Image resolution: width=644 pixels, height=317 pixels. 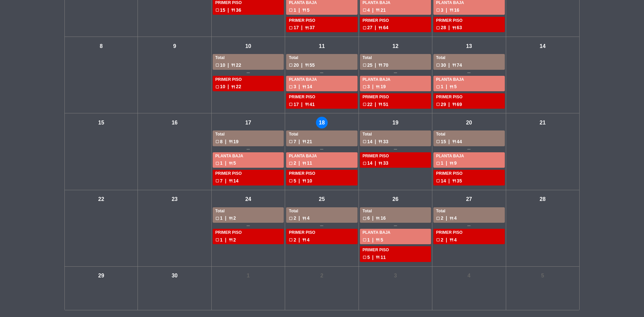 What do you see at coordinates (469, 199) in the screenshot?
I see `div: 27` at bounding box center [469, 199].